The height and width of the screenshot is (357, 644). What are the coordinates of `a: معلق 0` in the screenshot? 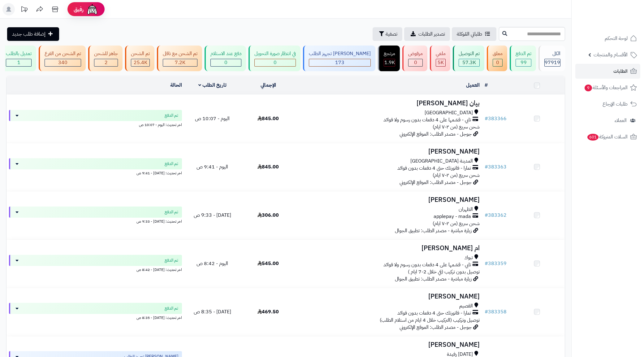 It's located at (497, 58).